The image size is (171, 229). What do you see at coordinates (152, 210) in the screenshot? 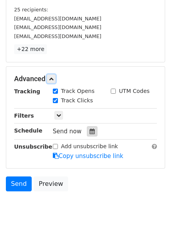
I see `div: Chat Widget` at bounding box center [152, 210].